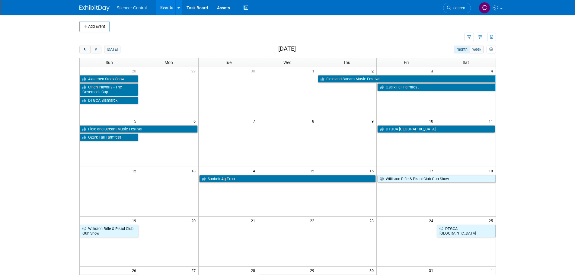 Image resolution: width=575 pixels, height=275 pixels. Describe the element at coordinates (109, 79) in the screenshot. I see `a: Aksarben Stock Show` at that location.